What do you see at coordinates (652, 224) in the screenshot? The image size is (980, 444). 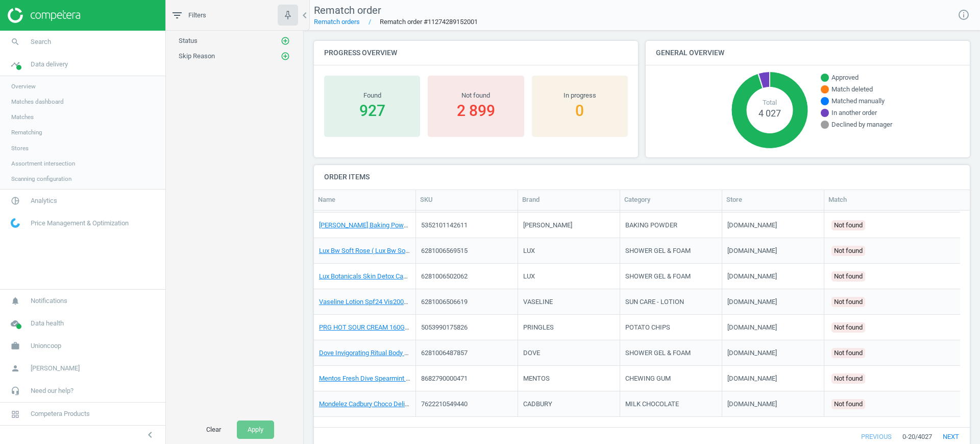 I see `div: BAKING POWDER` at bounding box center [652, 224].